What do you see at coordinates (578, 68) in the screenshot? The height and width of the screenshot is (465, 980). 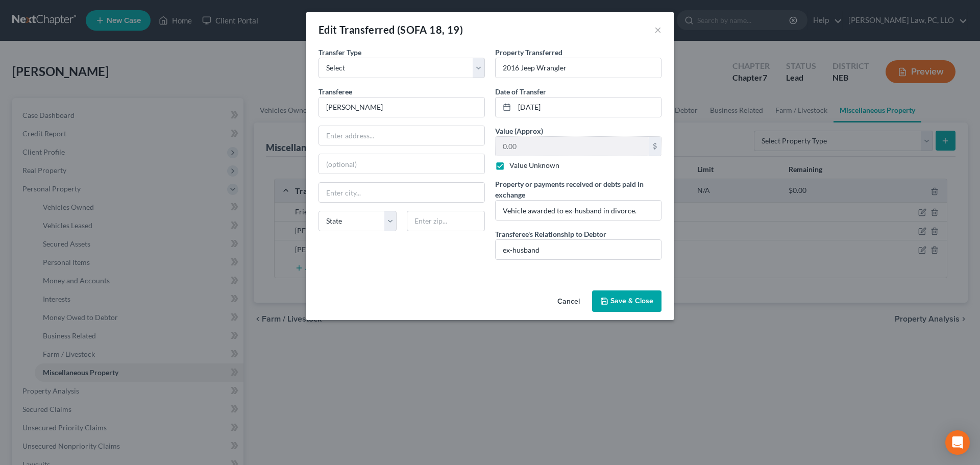 I see `input: ex. Title to 2004 Jeep Compass` at bounding box center [578, 68].